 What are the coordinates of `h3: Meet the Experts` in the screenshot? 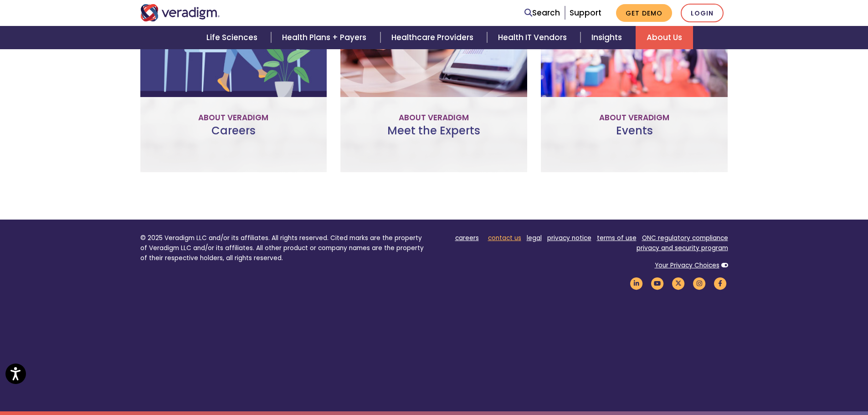 It's located at (434, 138).